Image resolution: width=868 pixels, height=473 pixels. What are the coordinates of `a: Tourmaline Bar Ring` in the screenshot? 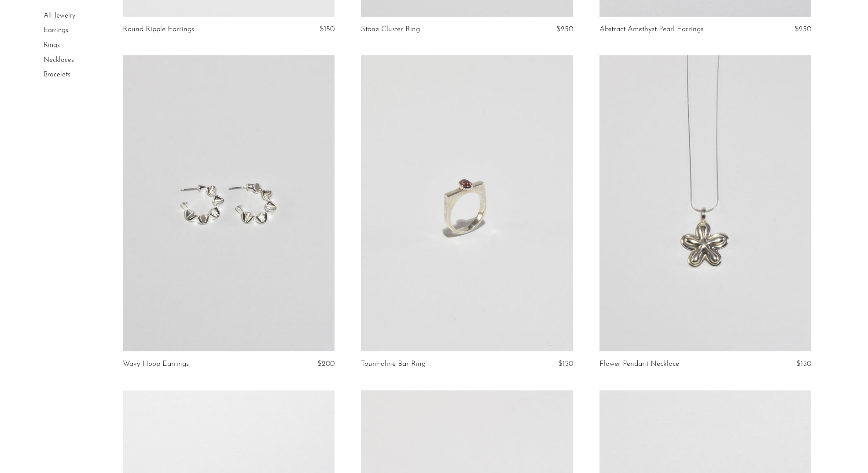 It's located at (393, 365).